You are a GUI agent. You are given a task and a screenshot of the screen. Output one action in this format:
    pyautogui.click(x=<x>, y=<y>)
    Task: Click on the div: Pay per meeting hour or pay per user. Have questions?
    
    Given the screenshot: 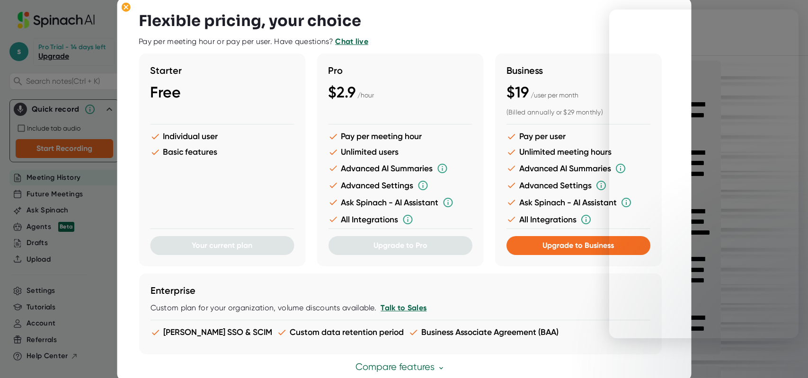 What is the action you would take?
    pyautogui.click(x=253, y=42)
    